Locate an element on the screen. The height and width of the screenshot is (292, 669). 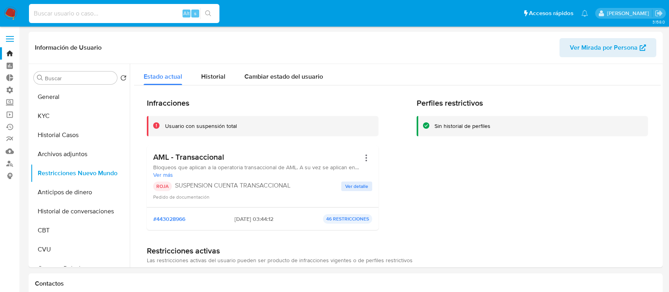
input: Buscar is located at coordinates (79, 78).